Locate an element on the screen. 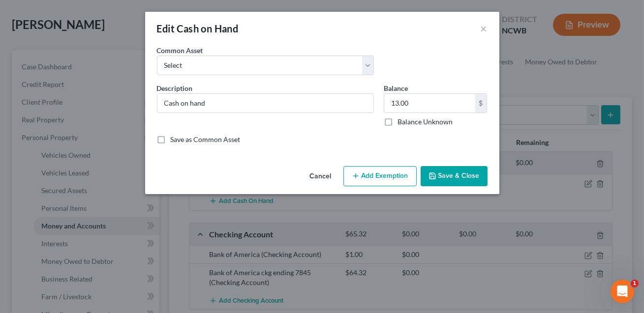 The width and height of the screenshot is (644, 313). label: Balance Unknown is located at coordinates (425, 122).